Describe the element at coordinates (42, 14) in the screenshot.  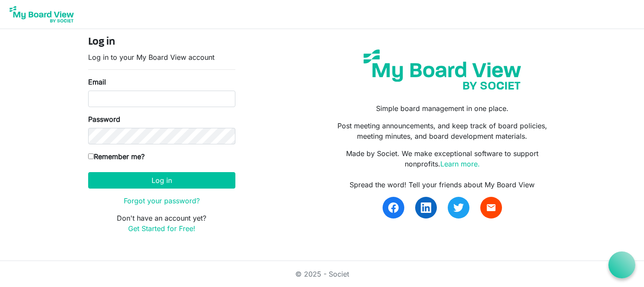
I see `img: My Board View Logo` at that location.